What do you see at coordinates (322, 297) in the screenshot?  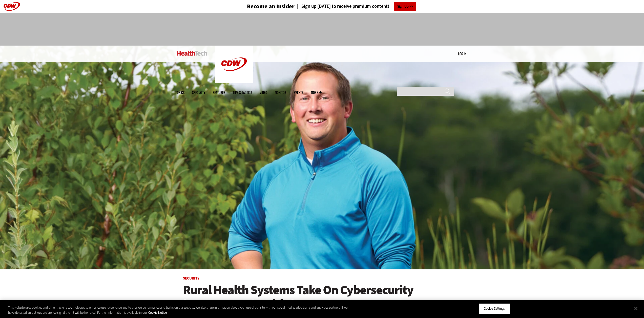 I see `a: Rural Health Systems Take On Cybersecurity Improvements with Support` at bounding box center [322, 297].